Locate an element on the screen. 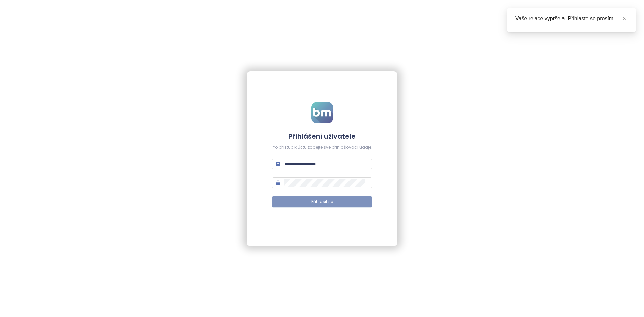 This screenshot has width=644, height=317. div: Pro přístup k účtu zadejte své přihlašovací údaje. is located at coordinates (322, 147).